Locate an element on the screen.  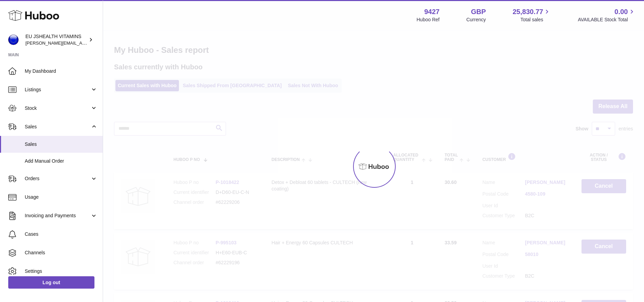
div: Huboo Ref is located at coordinates (428, 20).